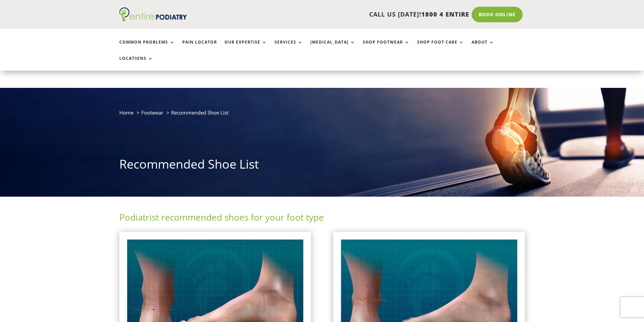  What do you see at coordinates (386, 47) in the screenshot?
I see `a: Shop Footwear` at bounding box center [386, 47].